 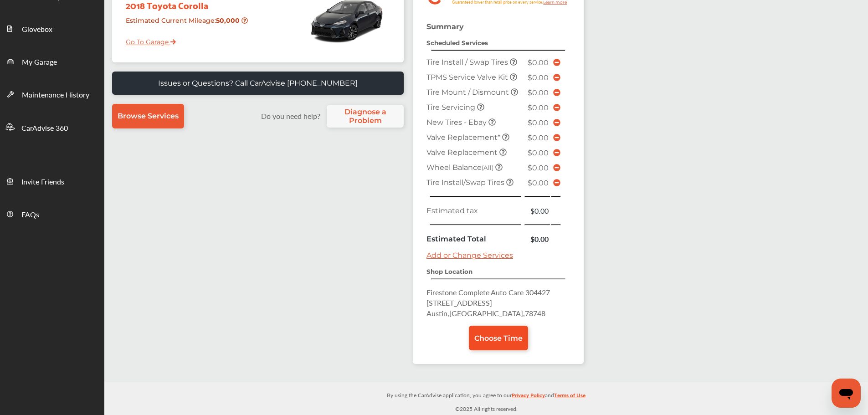 What do you see at coordinates (498, 338) in the screenshot?
I see `a: Choose Time` at bounding box center [498, 338].